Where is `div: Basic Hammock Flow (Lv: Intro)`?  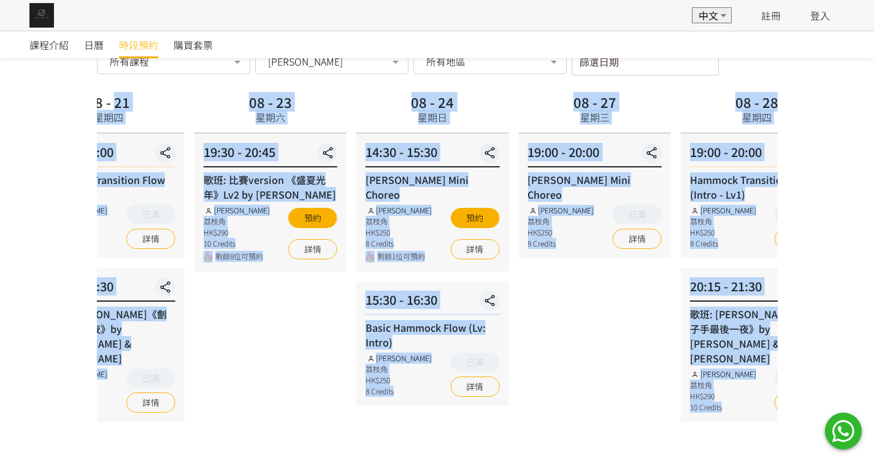 div: Basic Hammock Flow (Lv: Intro) is located at coordinates (433, 335).